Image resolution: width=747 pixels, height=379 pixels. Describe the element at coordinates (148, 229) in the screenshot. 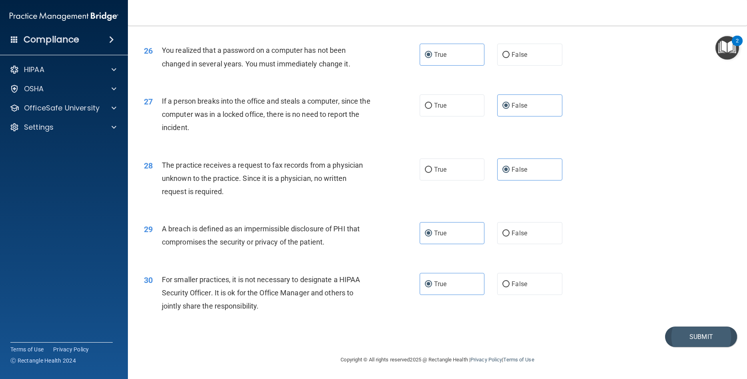

I see `span: 29` at that location.